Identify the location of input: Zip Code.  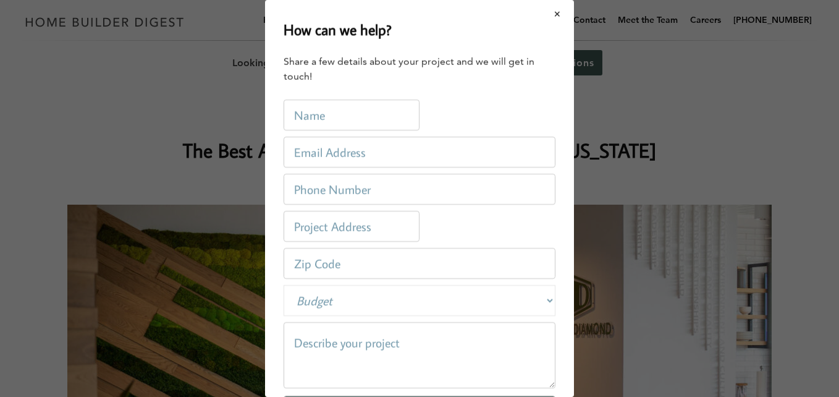
(419, 263).